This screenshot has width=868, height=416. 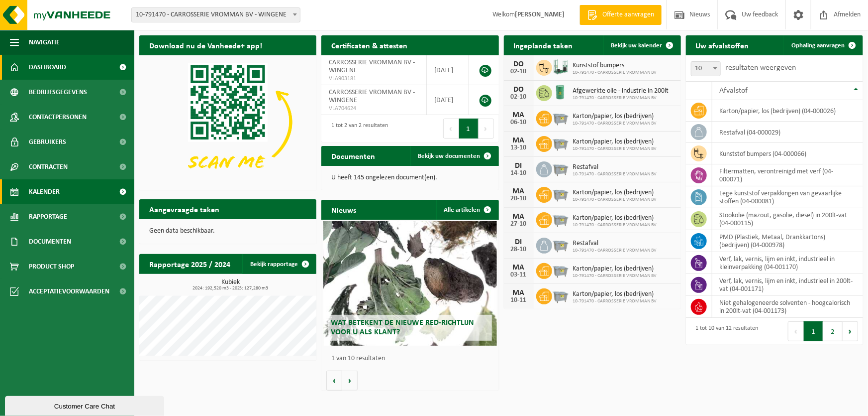 What do you see at coordinates (230, 285) in the screenshot?
I see `h3: Kubiek` at bounding box center [230, 285].